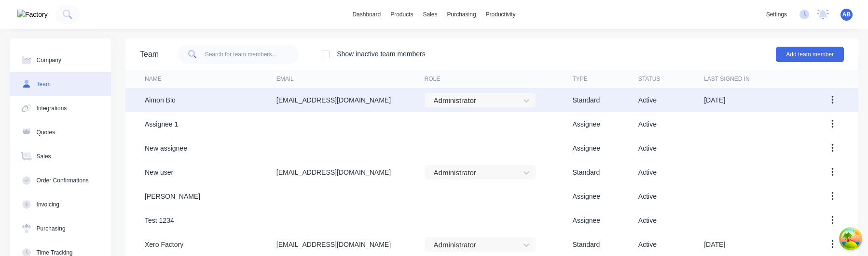  I want to click on div: Quotes, so click(46, 133).